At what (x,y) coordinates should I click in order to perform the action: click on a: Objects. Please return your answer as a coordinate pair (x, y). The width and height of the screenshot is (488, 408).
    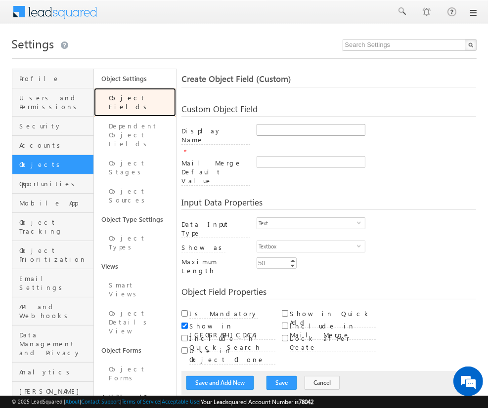
    Looking at the image, I should click on (53, 165).